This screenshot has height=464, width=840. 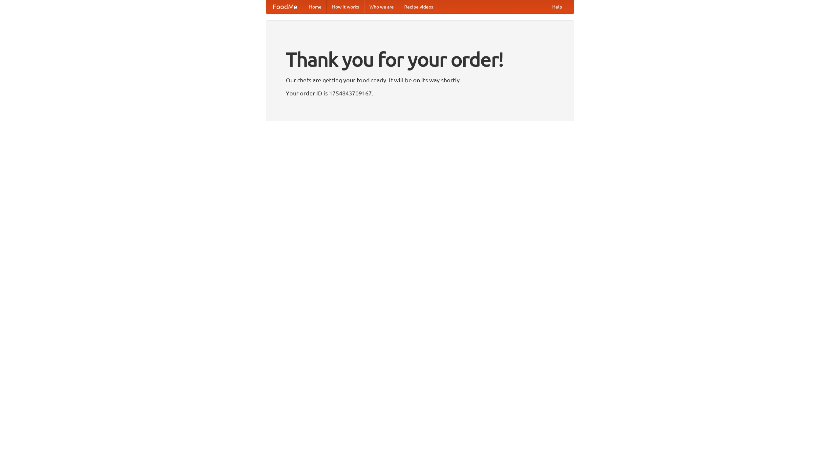 I want to click on a: How it works, so click(x=346, y=7).